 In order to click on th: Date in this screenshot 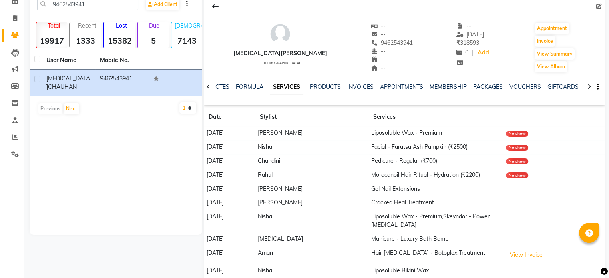, I will do `click(230, 117)`.